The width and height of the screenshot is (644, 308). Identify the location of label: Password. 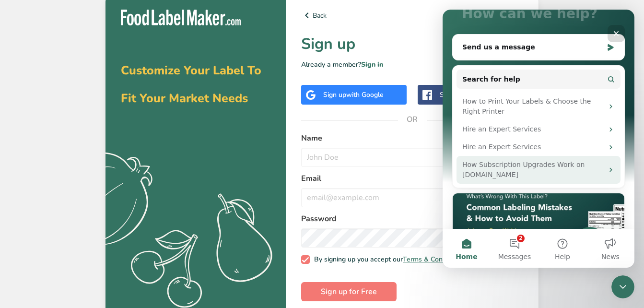
(412, 219).